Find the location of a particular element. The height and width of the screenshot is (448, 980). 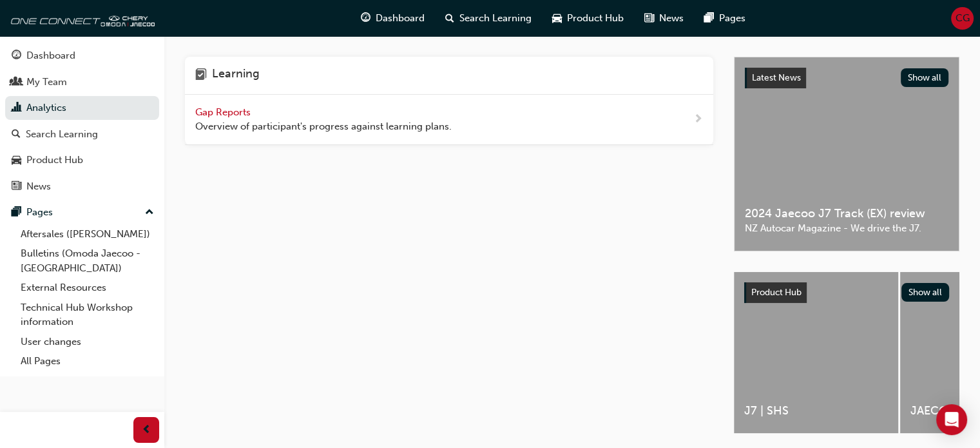

span: J7 | SHS is located at coordinates (815, 411).